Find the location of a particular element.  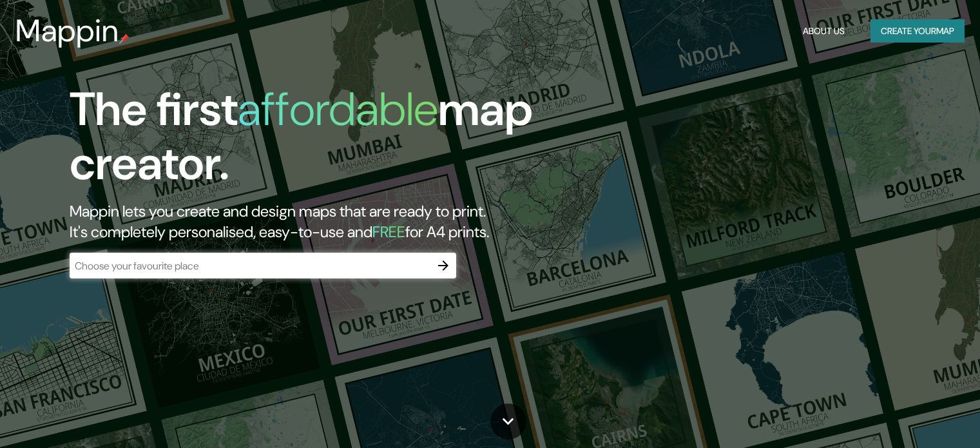

h2: Mappin lets you create and design maps that are ready to print. It's completely personalised, eas... is located at coordinates (314, 221).